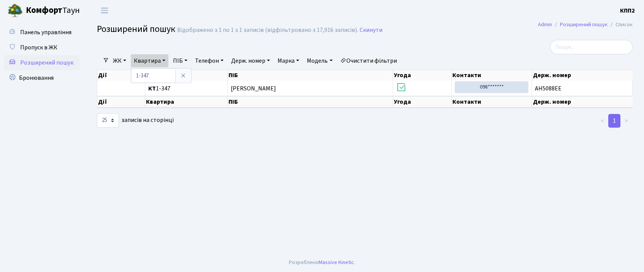 This screenshot has height=272, width=644. Describe the element at coordinates (42, 78) in the screenshot. I see `a: Бронювання` at that location.